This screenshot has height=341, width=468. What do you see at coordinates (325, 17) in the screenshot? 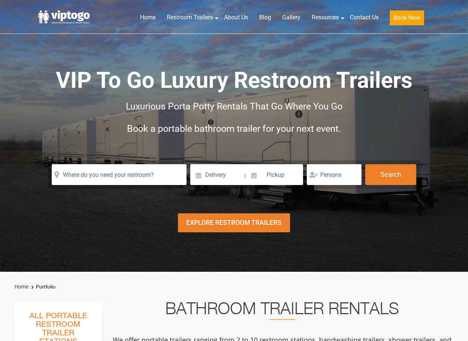
I see `a: Resources` at bounding box center [325, 17].